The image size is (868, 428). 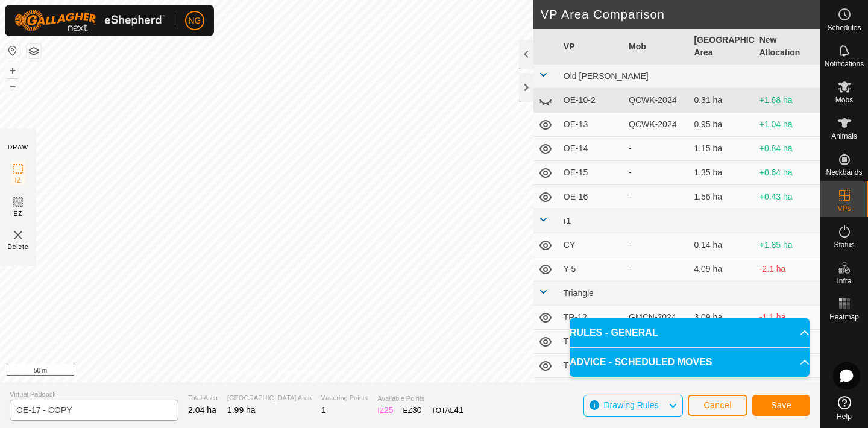 What do you see at coordinates (324, 410) in the screenshot?
I see `span: 1` at bounding box center [324, 410].